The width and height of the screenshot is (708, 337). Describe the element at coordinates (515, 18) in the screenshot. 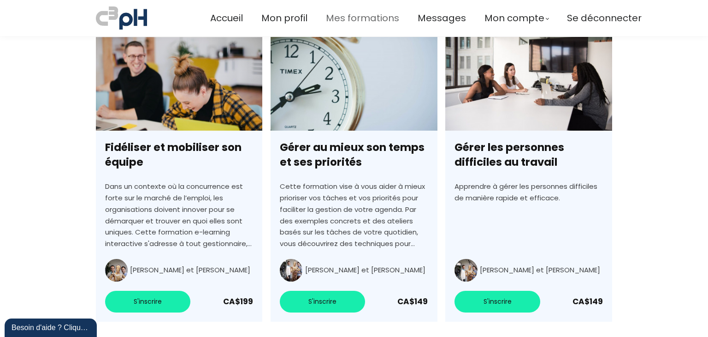

I see `span: Mon compte` at that location.